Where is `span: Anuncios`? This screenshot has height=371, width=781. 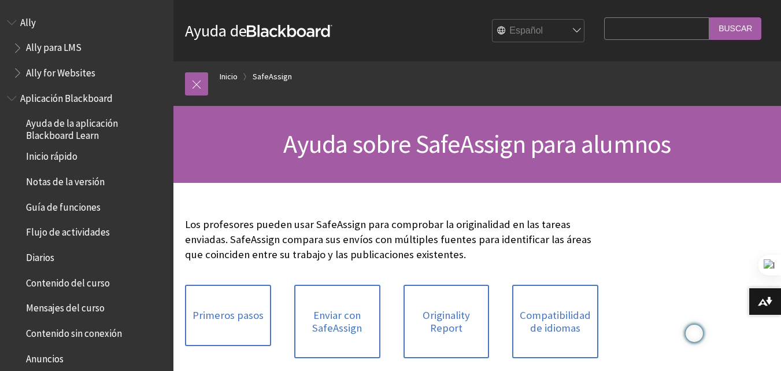 span: Anuncios is located at coordinates (45, 356).